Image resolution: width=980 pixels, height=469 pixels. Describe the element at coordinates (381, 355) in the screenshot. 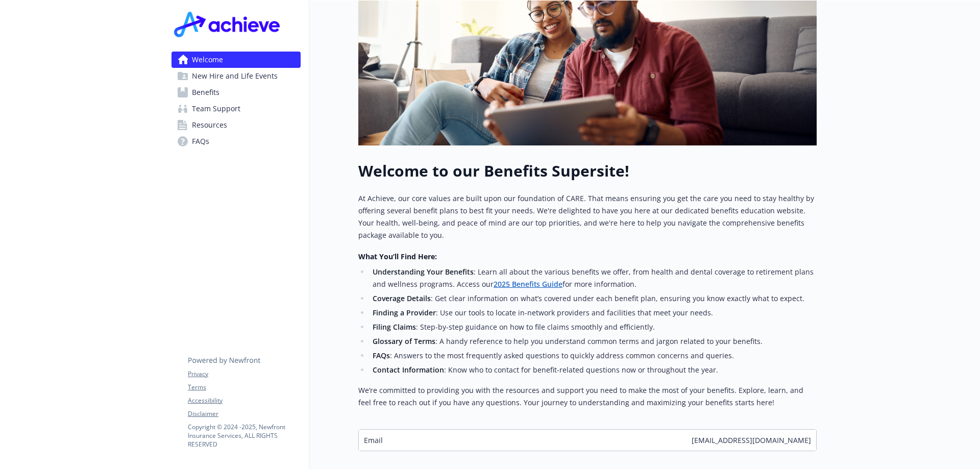

I see `strong: FAQs` at that location.